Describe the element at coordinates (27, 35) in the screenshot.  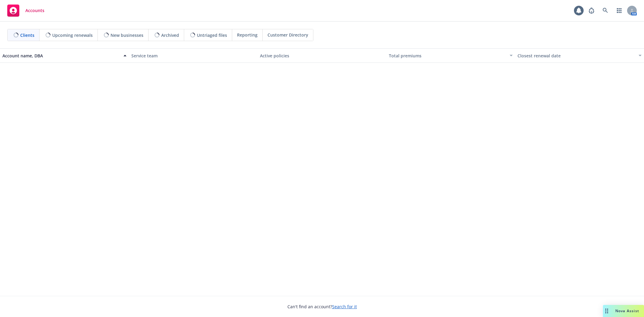
I see `span: Clients` at that location.